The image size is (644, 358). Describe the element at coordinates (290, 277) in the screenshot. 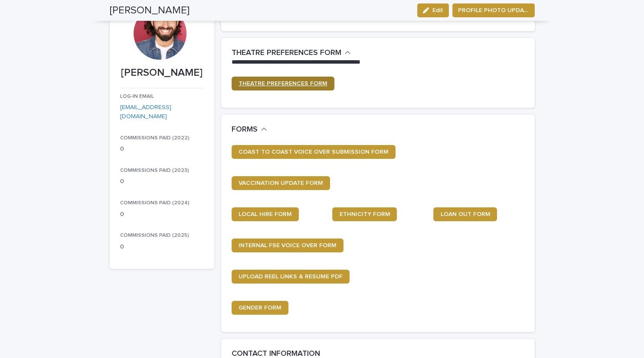

I see `span: UPLOAD REEL LINKS & RESUME PDF` at that location.